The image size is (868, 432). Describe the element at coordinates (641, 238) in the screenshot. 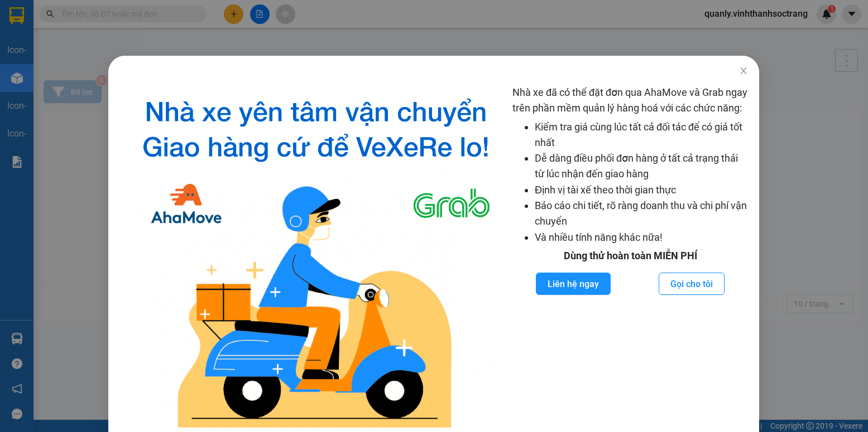

I see `li: Và nhiều tính năng khác nữa!` at that location.